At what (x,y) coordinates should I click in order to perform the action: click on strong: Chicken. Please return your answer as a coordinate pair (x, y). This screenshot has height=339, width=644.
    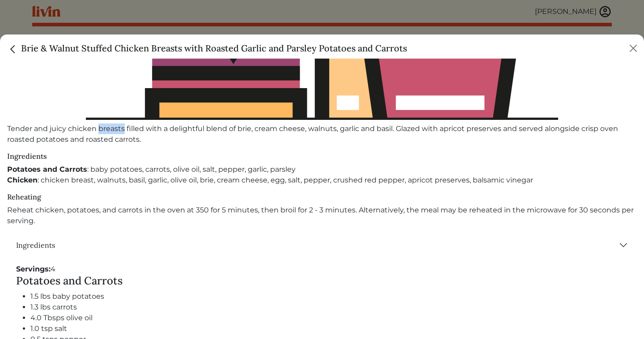
    Looking at the image, I should click on (23, 180).